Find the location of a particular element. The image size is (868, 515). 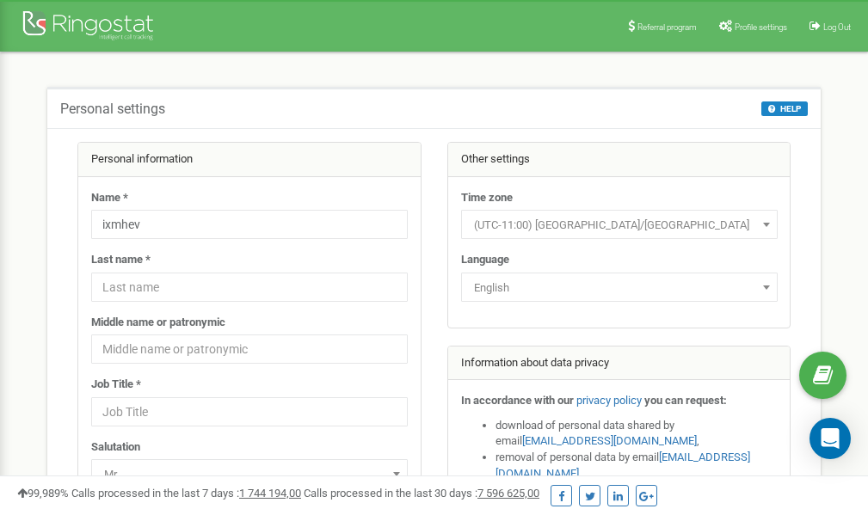

span: Profile settings is located at coordinates (761, 27).